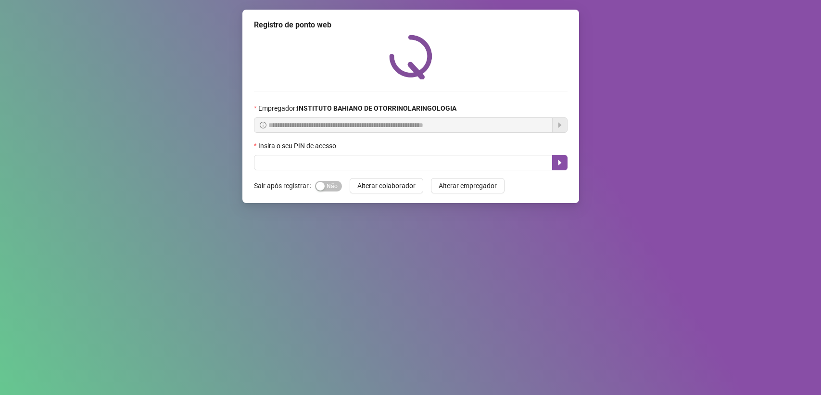 Image resolution: width=821 pixels, height=395 pixels. Describe the element at coordinates (560, 163) in the screenshot. I see `span: caret-right` at that location.